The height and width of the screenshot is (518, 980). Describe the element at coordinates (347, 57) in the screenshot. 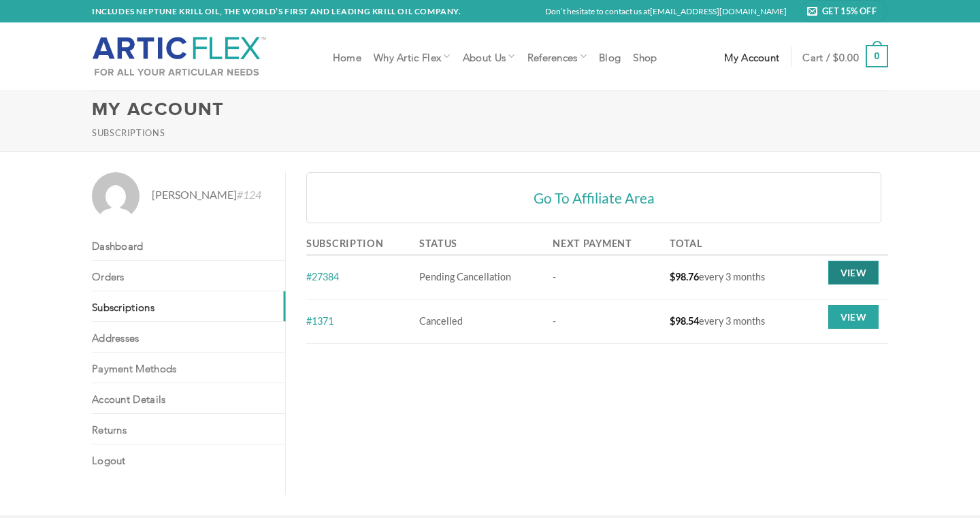

I see `a: Home` at that location.